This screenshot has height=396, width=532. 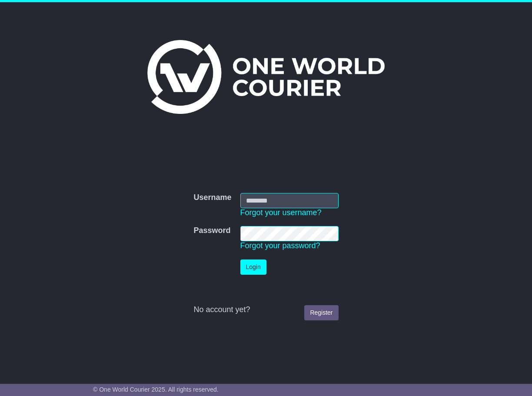 I want to click on a: Forgot your username?, so click(x=280, y=213).